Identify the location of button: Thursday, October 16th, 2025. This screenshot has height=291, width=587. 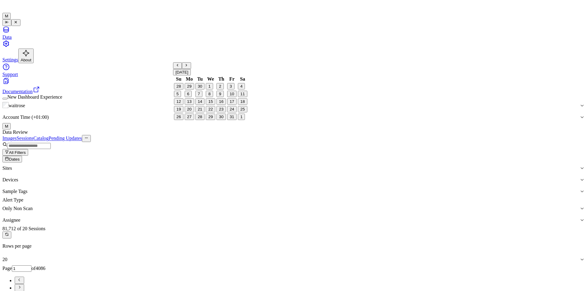
(221, 101).